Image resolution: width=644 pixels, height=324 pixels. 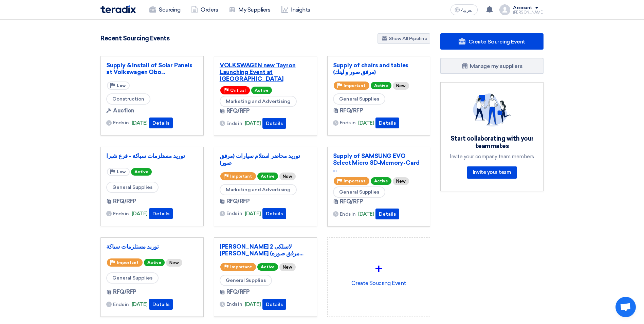 I want to click on span: Create Sourcing Event, so click(x=496, y=41).